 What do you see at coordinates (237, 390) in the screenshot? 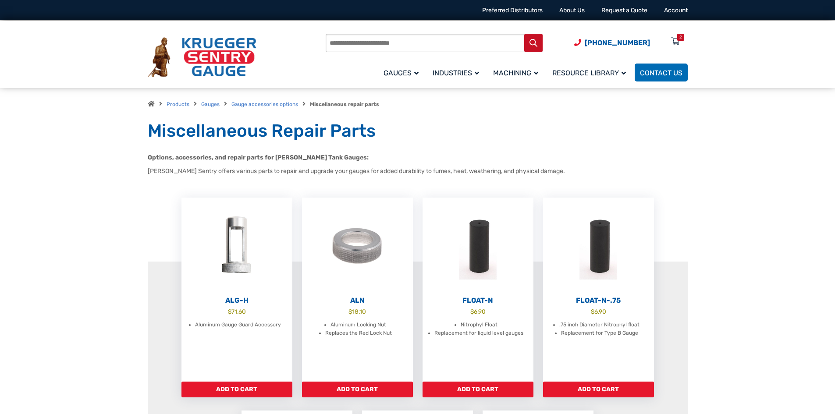
I see `a: Add to cart: “ALG-H”` at bounding box center [237, 390].